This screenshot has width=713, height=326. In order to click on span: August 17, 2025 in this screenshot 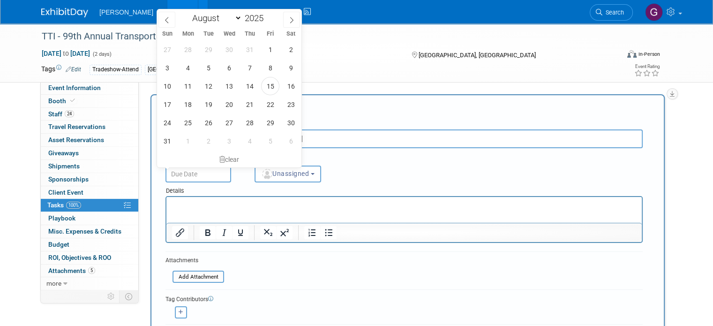, I will do `click(167, 104)`.